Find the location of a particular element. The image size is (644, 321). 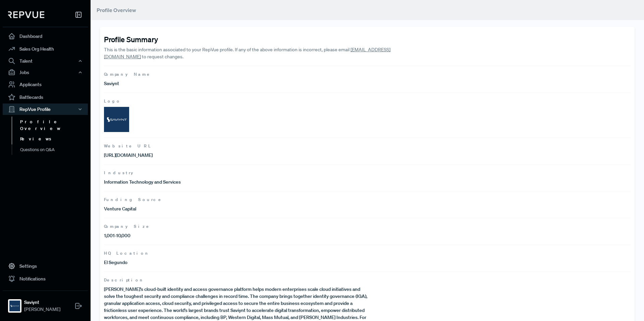

p: Information Technology and Services is located at coordinates (235, 182).